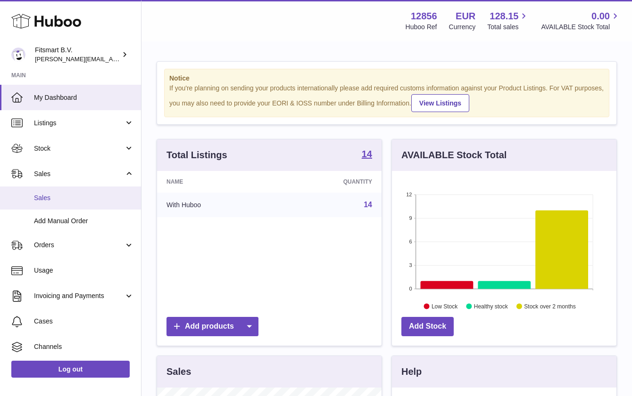 The image size is (632, 396). I want to click on span: Invoicing and Payments, so click(79, 296).